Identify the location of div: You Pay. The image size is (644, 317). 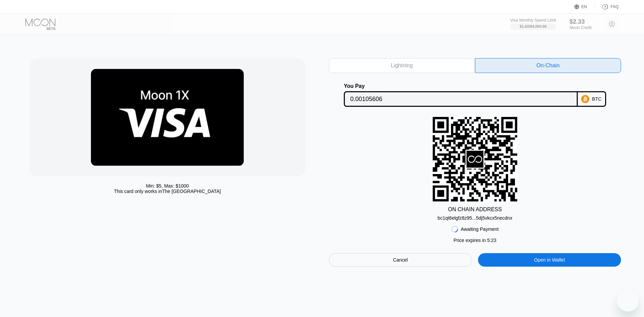
(461, 86).